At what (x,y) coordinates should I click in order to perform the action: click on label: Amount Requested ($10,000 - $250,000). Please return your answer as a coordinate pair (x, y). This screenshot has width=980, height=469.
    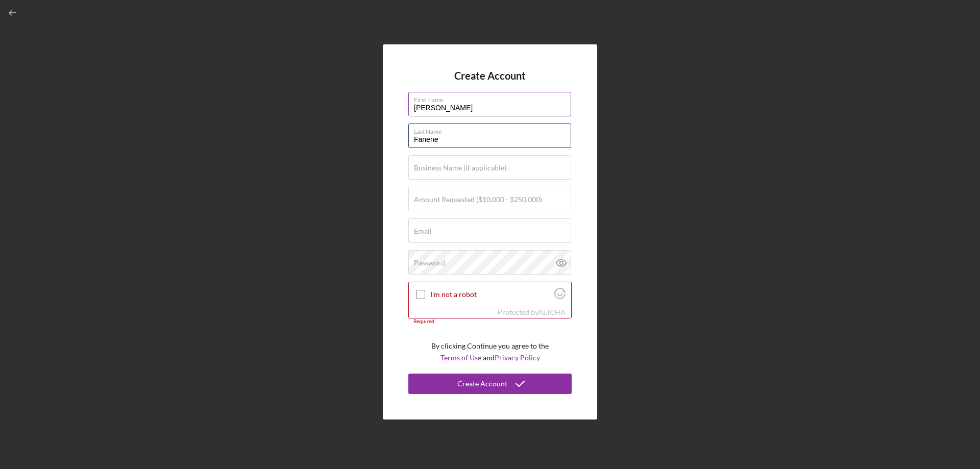
    Looking at the image, I should click on (477, 200).